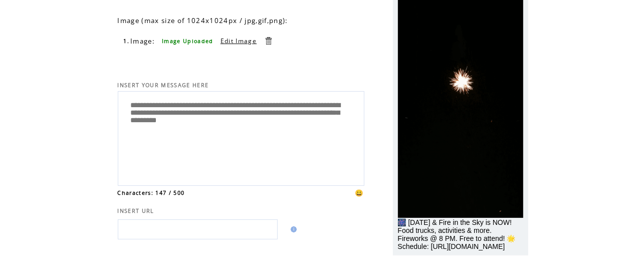 This screenshot has height=278, width=624. What do you see at coordinates (163, 85) in the screenshot?
I see `span: INSERT YOUR MESSAGE HERE` at bounding box center [163, 85].